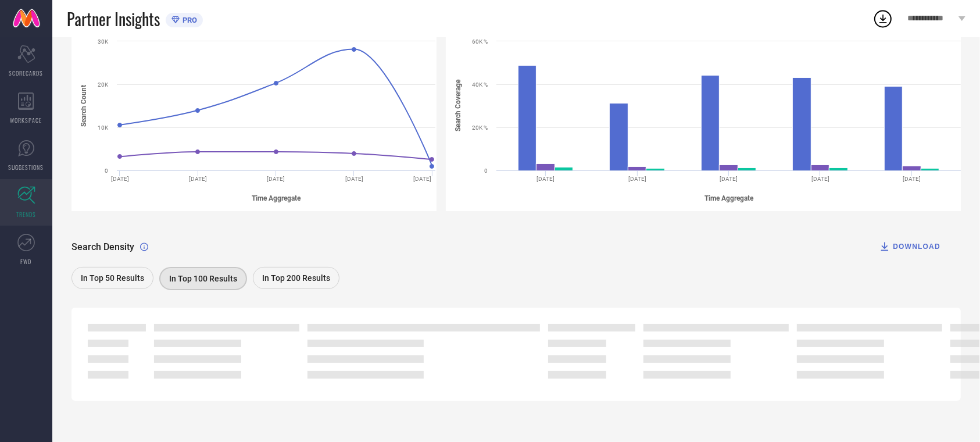 The image size is (980, 442). Describe the element at coordinates (296, 278) in the screenshot. I see `span: In Top 200 Results` at that location.